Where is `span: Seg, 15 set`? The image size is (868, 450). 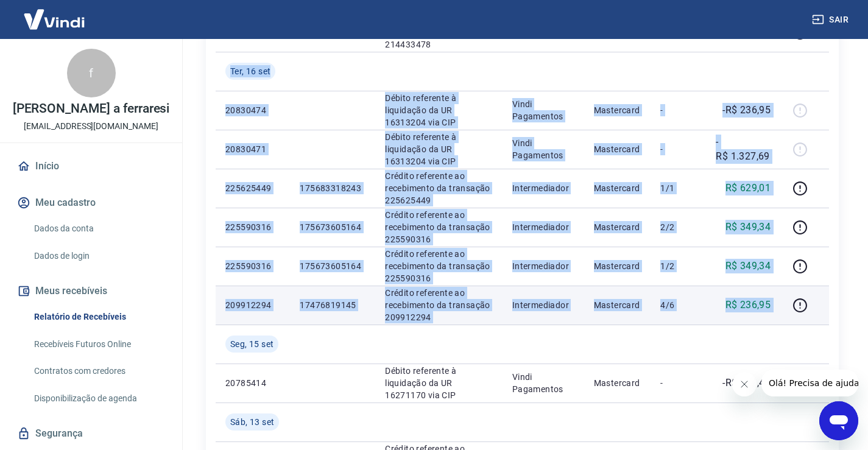 span: Seg, 15 set is located at coordinates (251, 344).